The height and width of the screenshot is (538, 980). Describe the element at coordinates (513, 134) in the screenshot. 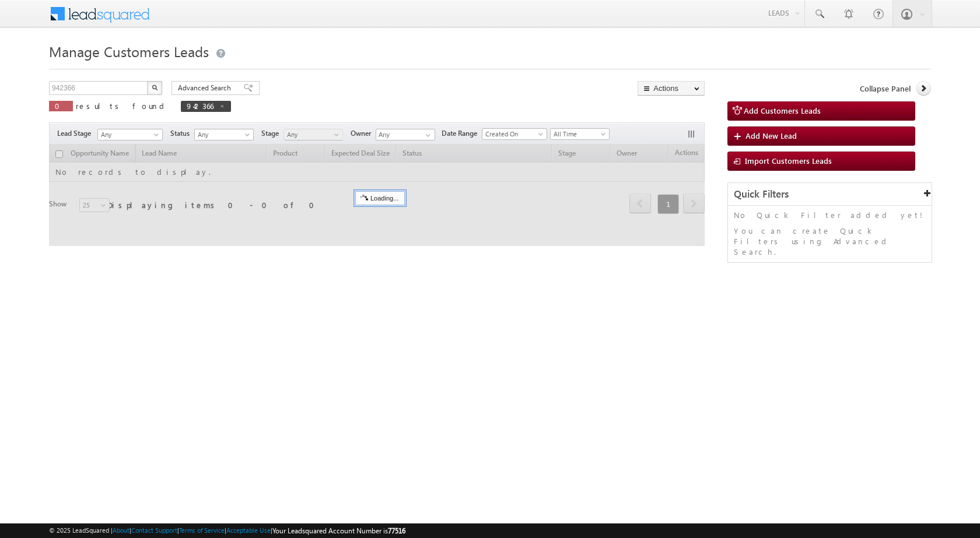

I see `span: Created On` at that location.